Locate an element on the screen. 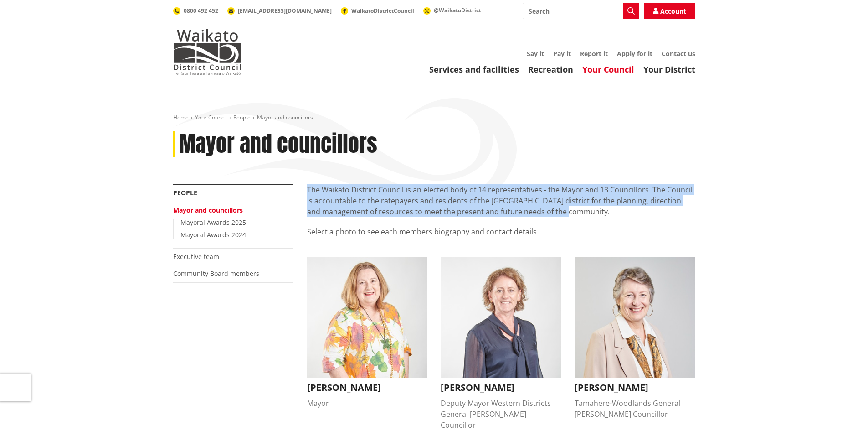  a: Community Board members is located at coordinates (216, 273).